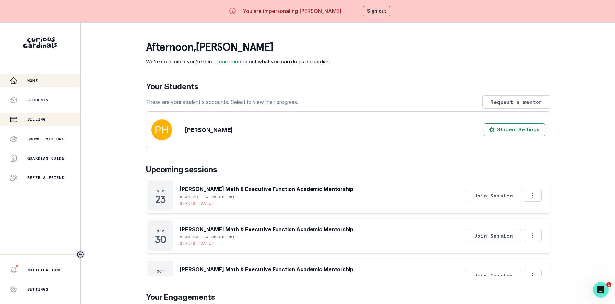  I want to click on p: Oct, so click(160, 272).